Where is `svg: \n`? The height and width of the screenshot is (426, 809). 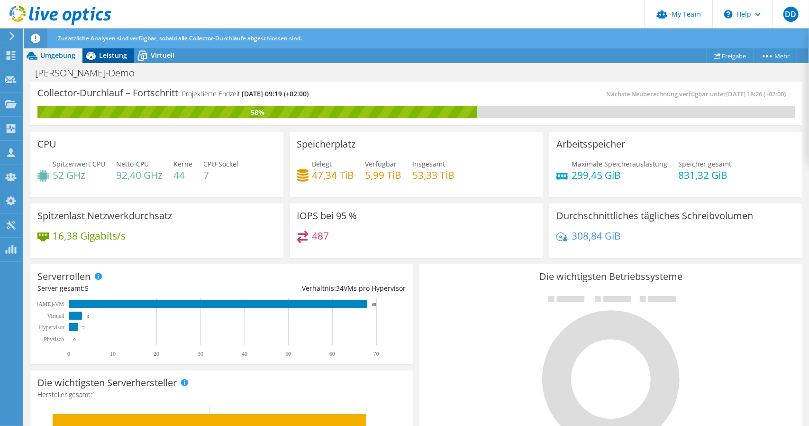
svg: \n is located at coordinates (729, 14).